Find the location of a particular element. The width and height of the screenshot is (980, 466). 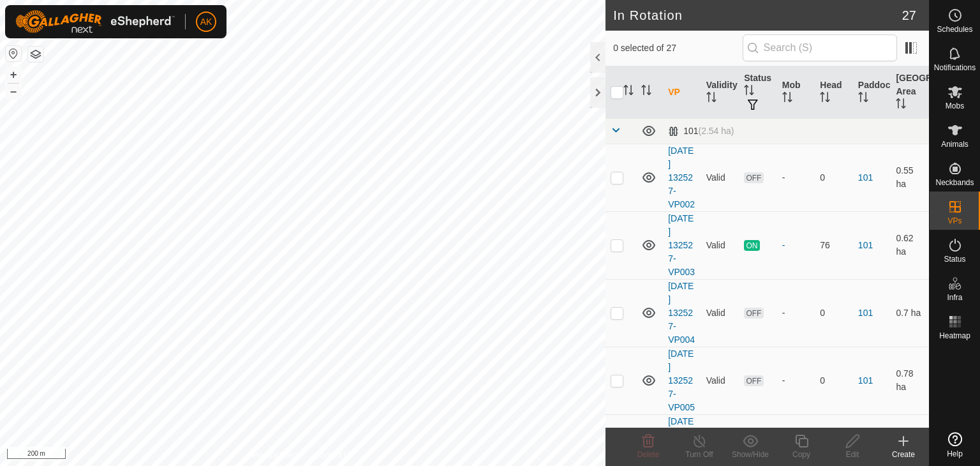

span: Status is located at coordinates (955, 259).